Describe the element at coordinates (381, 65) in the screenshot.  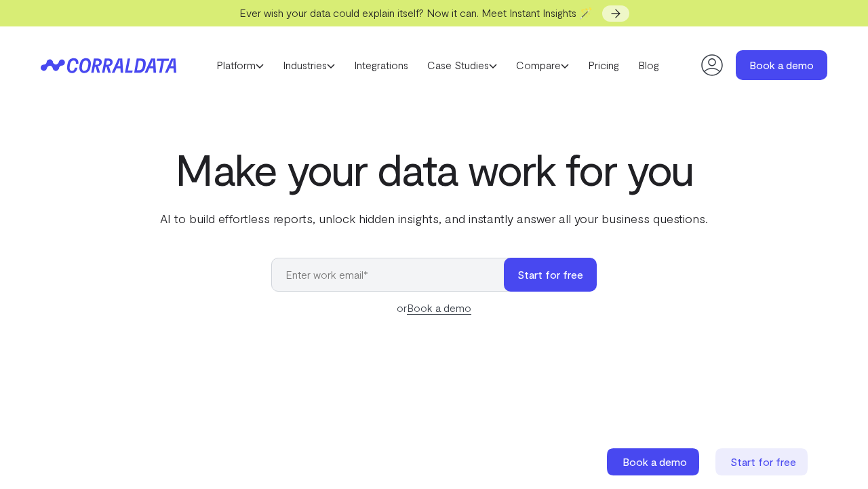
I see `a: Integrations` at that location.